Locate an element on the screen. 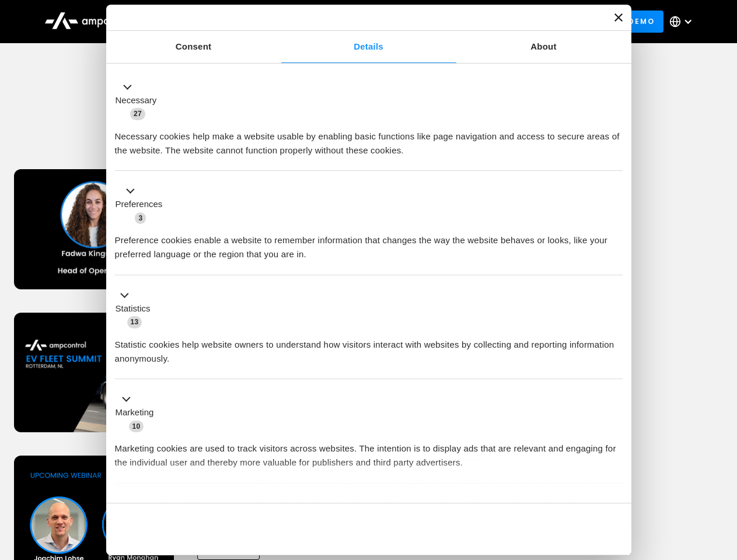  div: Statistic cookies help website owners to understand how visitors interact with websites by collec... is located at coordinates (369, 347).